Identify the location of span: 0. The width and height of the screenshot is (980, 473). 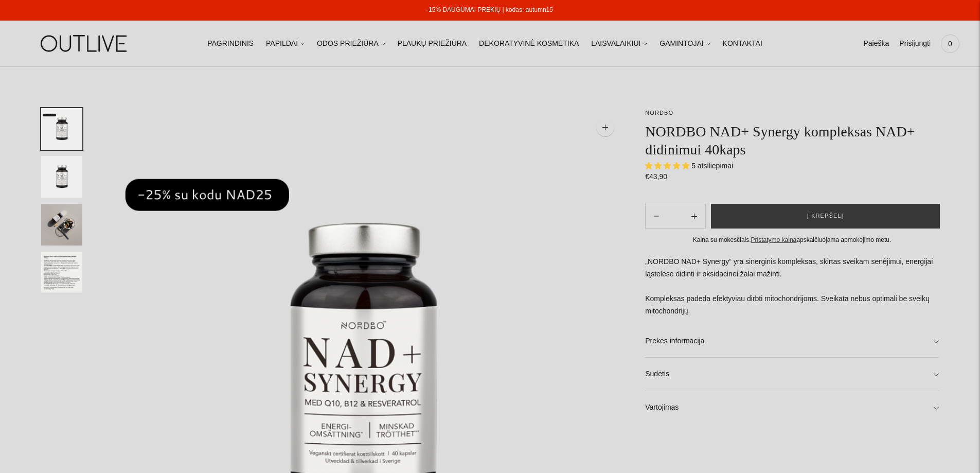
(950, 44).